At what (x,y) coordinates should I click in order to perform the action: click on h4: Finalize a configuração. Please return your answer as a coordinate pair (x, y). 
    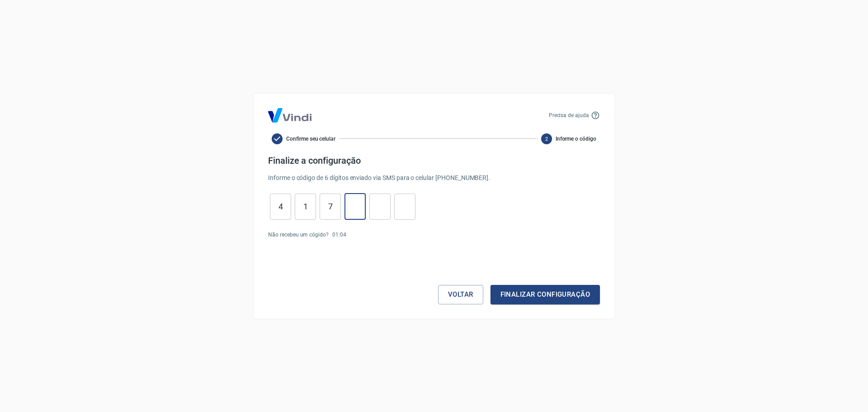
    Looking at the image, I should click on (434, 160).